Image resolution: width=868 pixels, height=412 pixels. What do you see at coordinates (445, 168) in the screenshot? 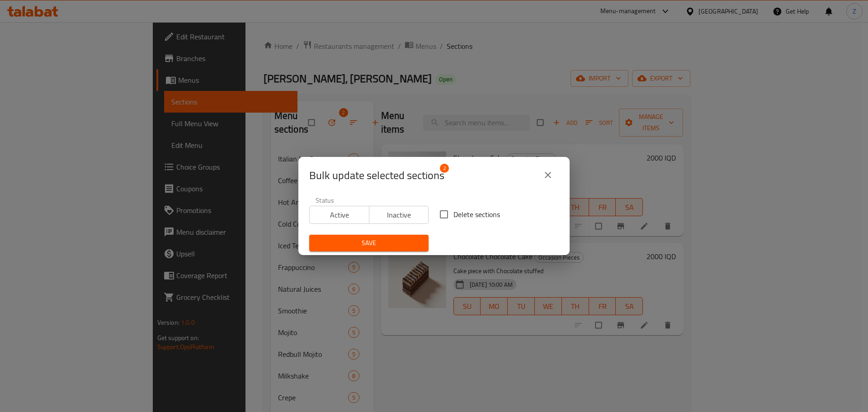
I see `span: 2` at bounding box center [445, 168].